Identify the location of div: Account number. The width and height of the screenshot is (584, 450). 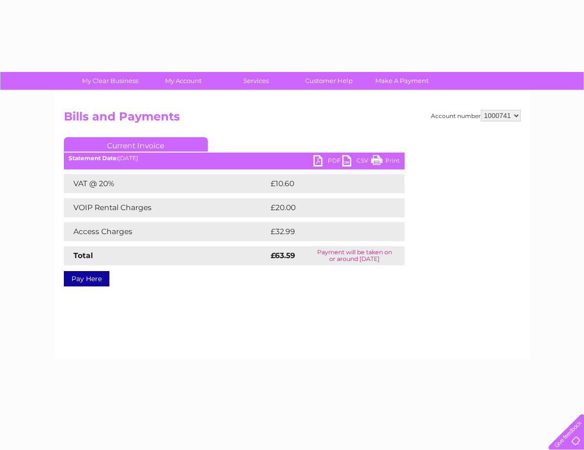
(476, 116).